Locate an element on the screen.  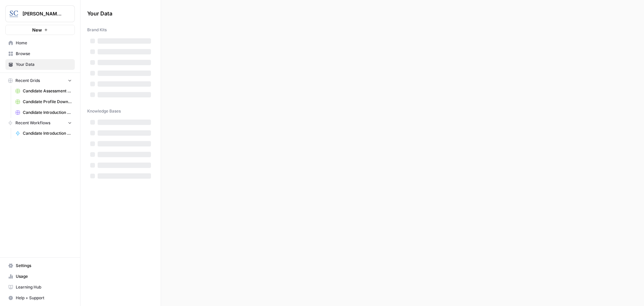
span: Brand Kits is located at coordinates (97, 30).